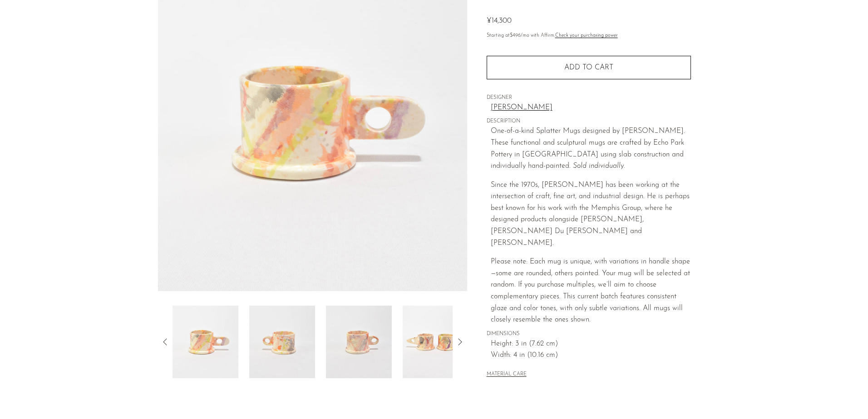 The height and width of the screenshot is (419, 868). I want to click on button: MATERIAL CARE, so click(506, 375).